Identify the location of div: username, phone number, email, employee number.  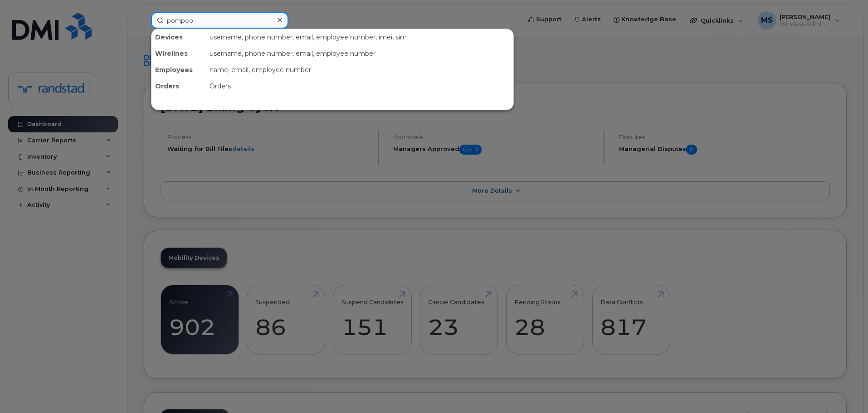
(359, 54).